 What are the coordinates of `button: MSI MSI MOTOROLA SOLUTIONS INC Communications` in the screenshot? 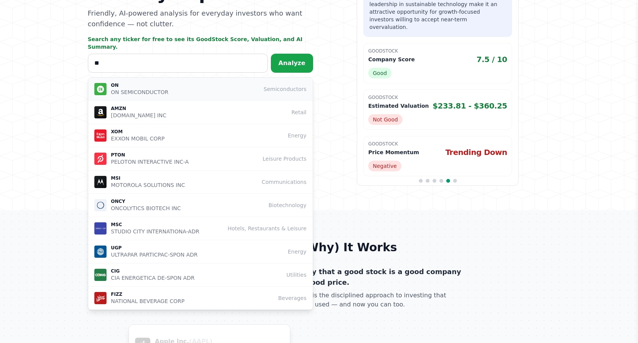 It's located at (200, 182).